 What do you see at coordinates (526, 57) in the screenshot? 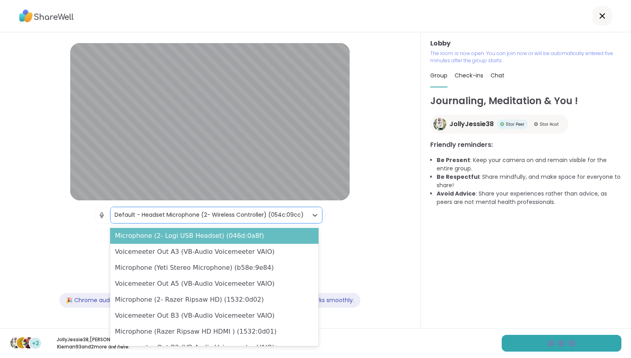
I see `p: The room is now open. You can join now or will be automatically entered five minutes after the gr...` at bounding box center [526, 57].